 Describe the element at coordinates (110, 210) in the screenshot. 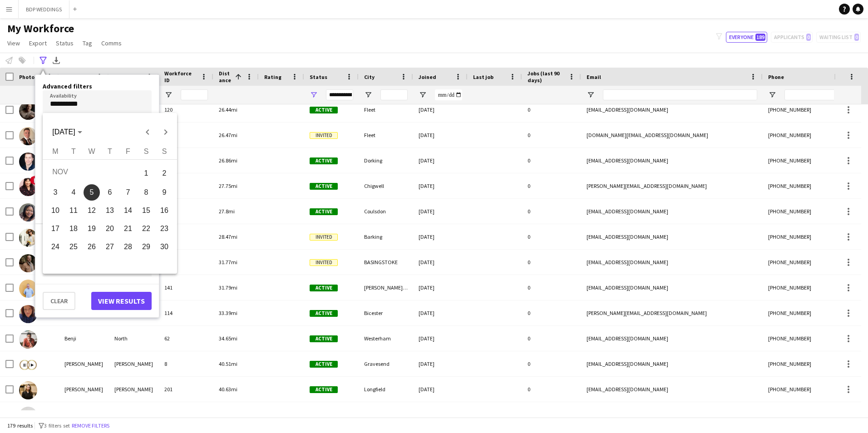

I see `span: 13` at that location.